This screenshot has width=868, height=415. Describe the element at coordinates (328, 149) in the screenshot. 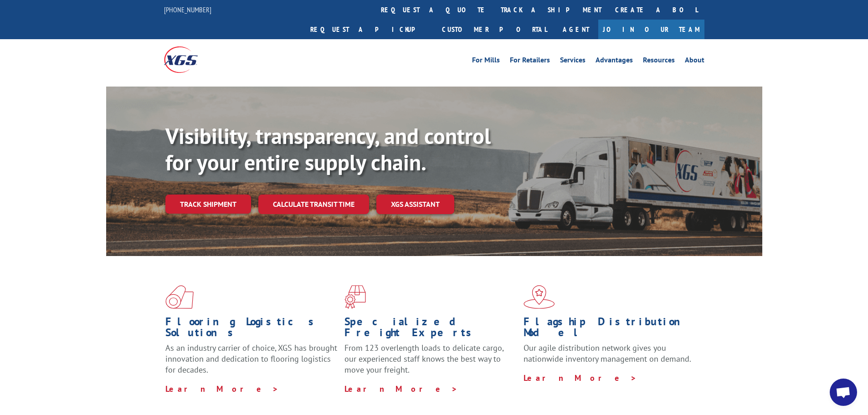

I see `b: Visibility, transparency, and control for your entire supply chain.` at that location.